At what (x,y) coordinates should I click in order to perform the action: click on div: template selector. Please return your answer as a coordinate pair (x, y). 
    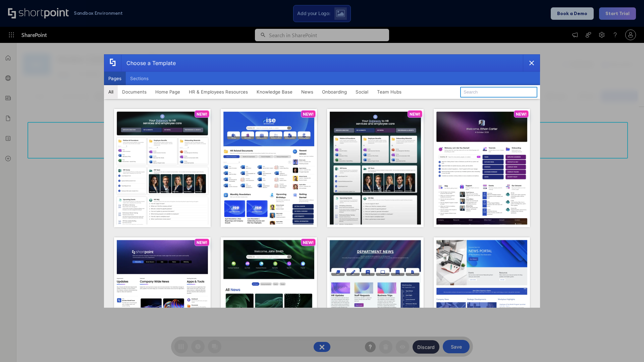
    Looking at the image, I should click on (322, 181).